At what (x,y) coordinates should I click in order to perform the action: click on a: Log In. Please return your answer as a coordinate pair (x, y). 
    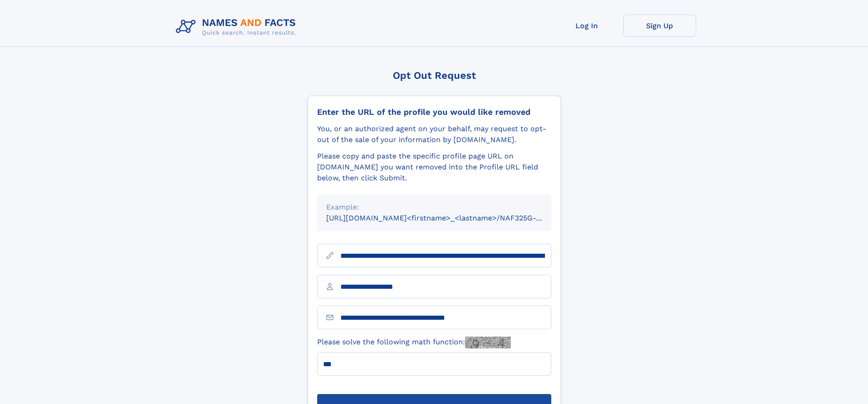
    Looking at the image, I should click on (587, 25).